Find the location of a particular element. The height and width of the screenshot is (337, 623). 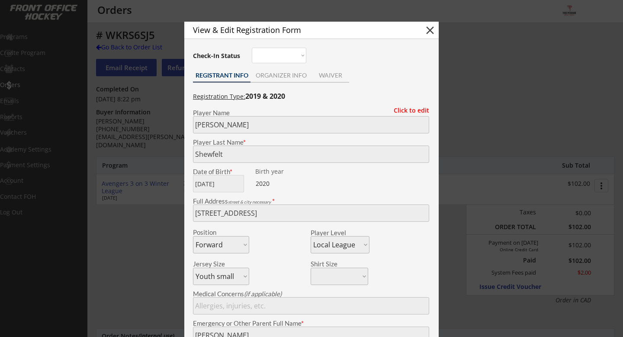

input: Allergies, injuries, etc. is located at coordinates (311, 306).